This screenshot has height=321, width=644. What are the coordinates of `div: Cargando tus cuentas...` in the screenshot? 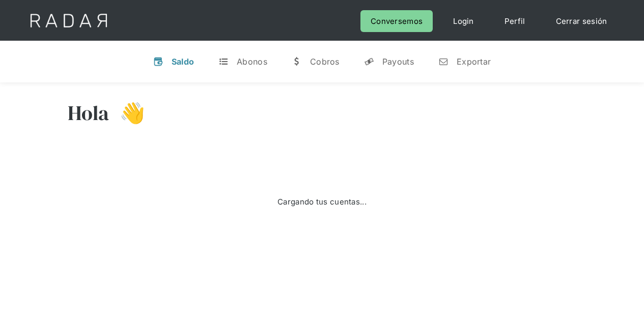 It's located at (322, 201).